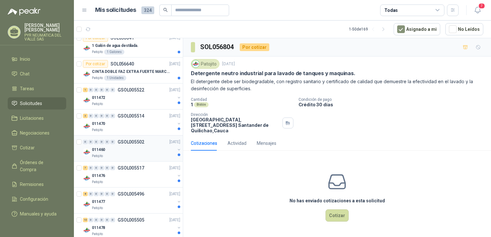 This screenshot has width=491, height=237. I want to click on p: 011472, so click(98, 98).